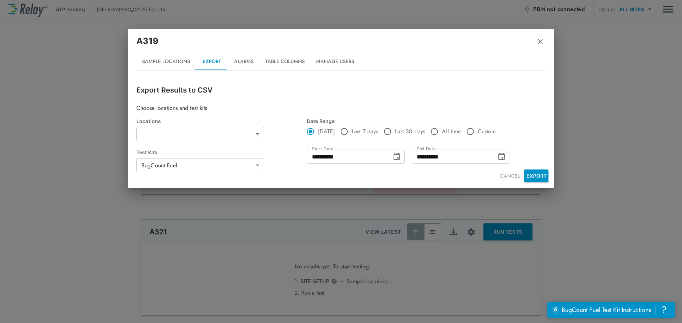 This screenshot has width=682, height=323. What do you see at coordinates (341, 108) in the screenshot?
I see `p: Choose locations and test kits` at bounding box center [341, 108].